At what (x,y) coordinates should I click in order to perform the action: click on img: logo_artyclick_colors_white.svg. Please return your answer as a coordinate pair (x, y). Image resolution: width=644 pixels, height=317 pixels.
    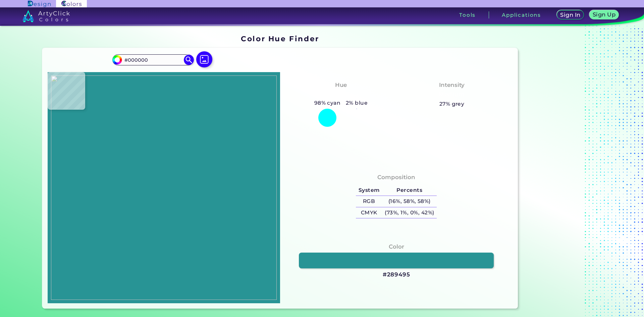
    Looking at the image, I should click on (46, 16).